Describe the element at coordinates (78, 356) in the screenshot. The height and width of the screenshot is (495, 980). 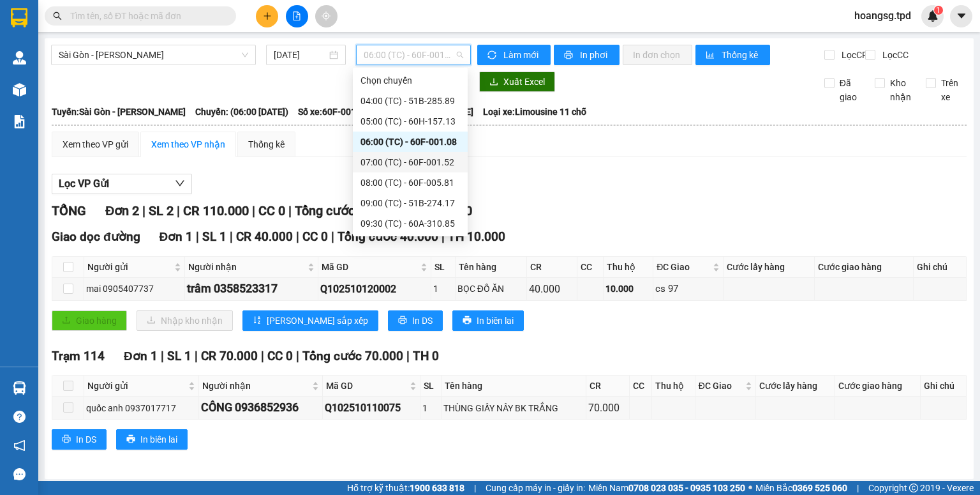
I see `span: Trạm 114` at that location.